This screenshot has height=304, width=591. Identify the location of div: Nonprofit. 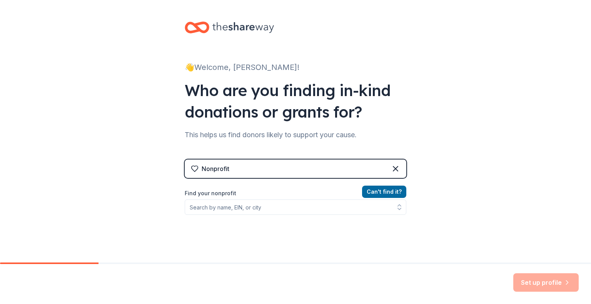
(216, 169).